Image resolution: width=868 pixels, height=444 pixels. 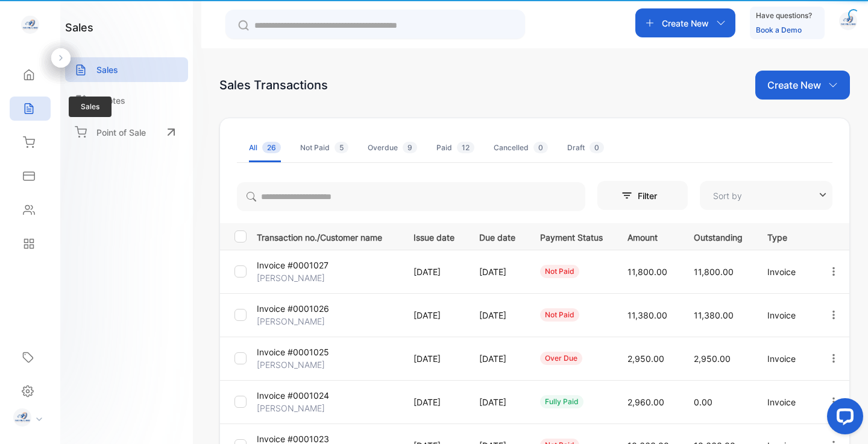 What do you see at coordinates (586, 148) in the screenshot?
I see `div: Draft` at bounding box center [586, 148].